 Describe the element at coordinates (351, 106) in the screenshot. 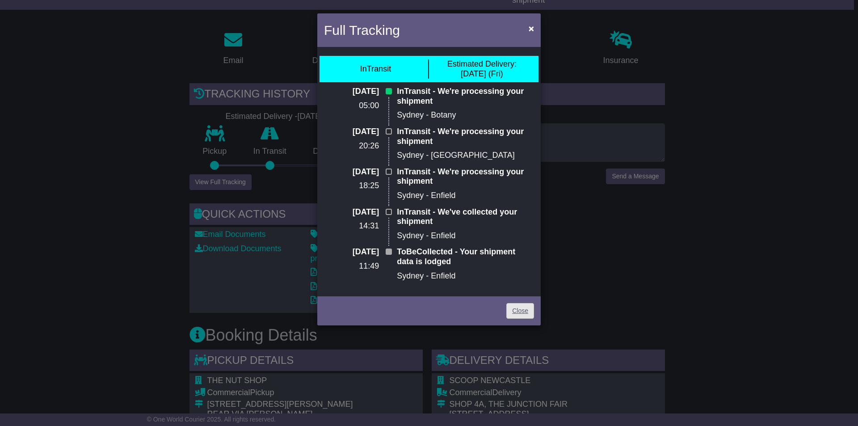

I see `p: 05:00` at that location.